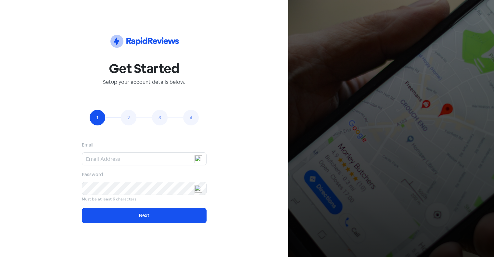  What do you see at coordinates (109, 199) in the screenshot?
I see `small: Must be at least 6 characters` at bounding box center [109, 199].